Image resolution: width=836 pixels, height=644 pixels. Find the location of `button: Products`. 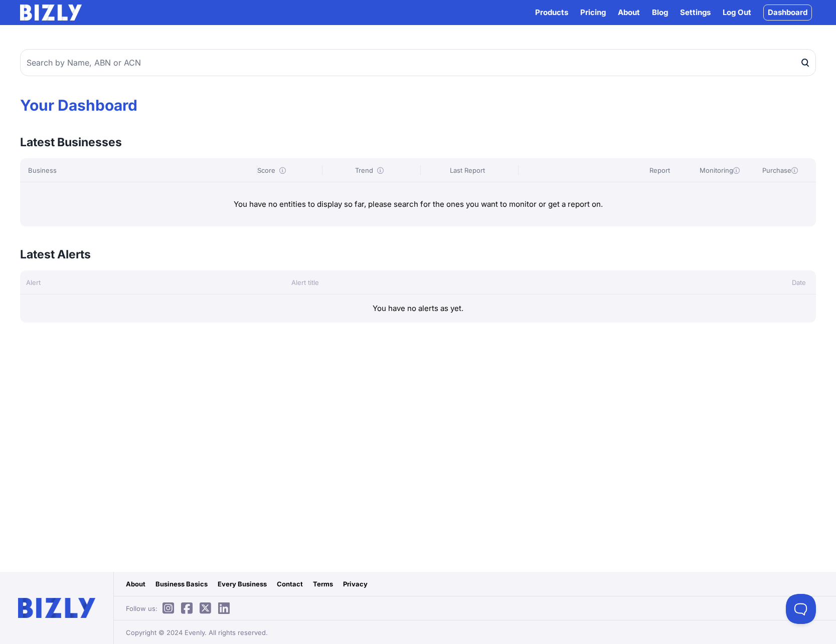

button: Products is located at coordinates (551, 13).